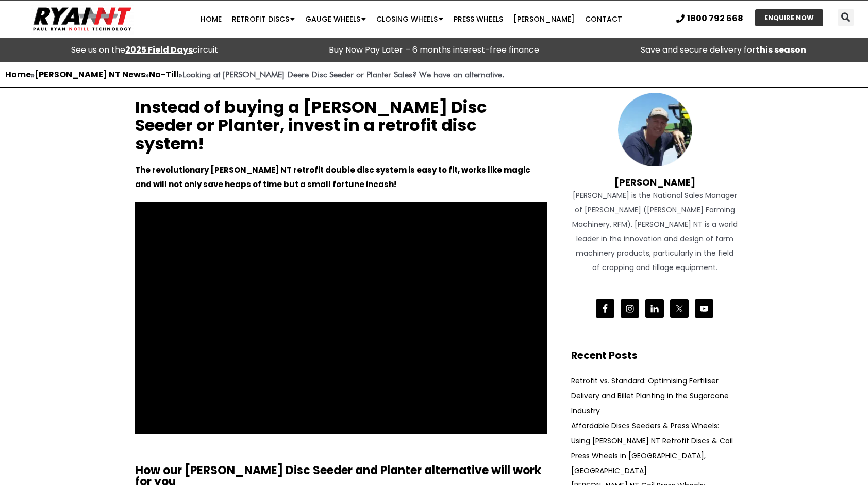 The height and width of the screenshot is (485, 868). Describe the element at coordinates (846, 18) in the screenshot. I see `div: Search` at that location.